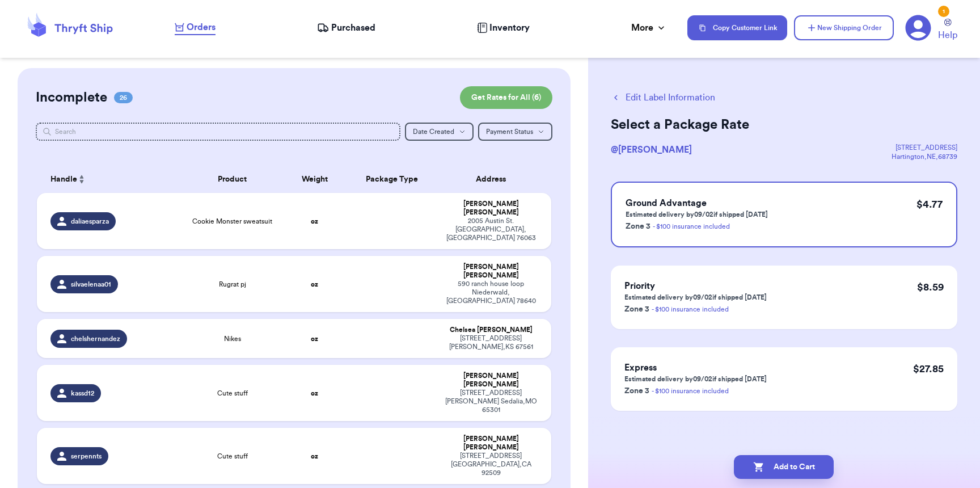 The image size is (980, 488). I want to click on button: Sort ascending, so click(82, 180).